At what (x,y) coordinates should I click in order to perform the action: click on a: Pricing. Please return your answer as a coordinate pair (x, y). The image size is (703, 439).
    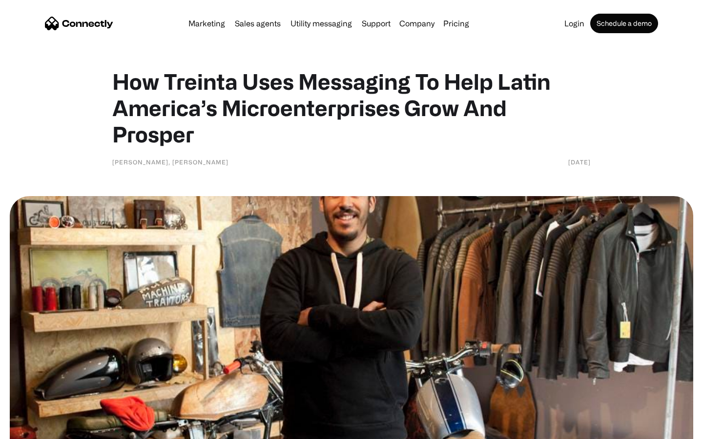
    Looking at the image, I should click on (456, 23).